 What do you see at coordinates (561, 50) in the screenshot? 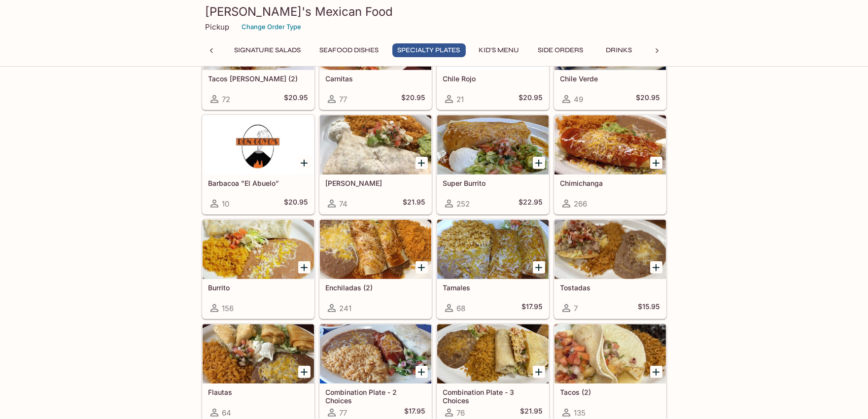
I see `button: Side Orders` at bounding box center [561, 50].